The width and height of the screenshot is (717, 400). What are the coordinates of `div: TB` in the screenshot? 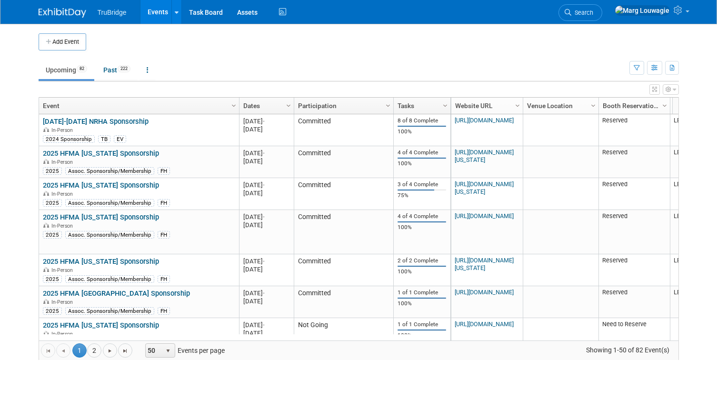 It's located at (104, 139).